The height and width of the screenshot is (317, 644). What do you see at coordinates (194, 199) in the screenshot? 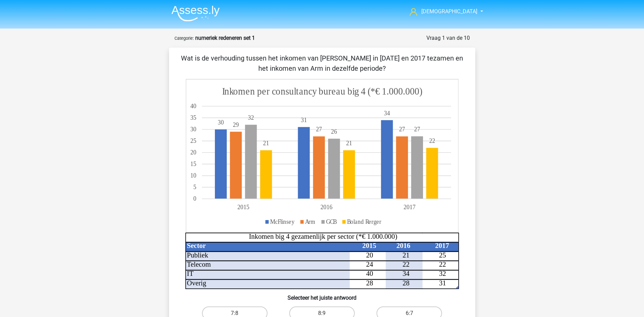
I see `tspan: 0` at bounding box center [194, 199].